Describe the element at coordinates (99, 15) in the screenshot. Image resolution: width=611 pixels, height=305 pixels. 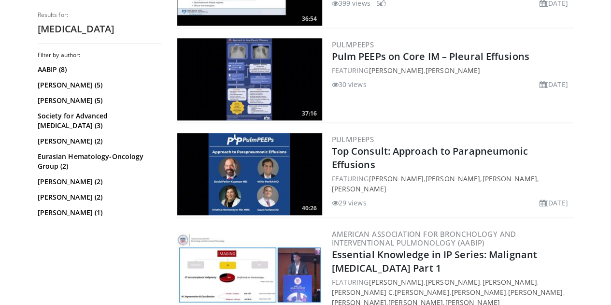
I see `p: Results for:` at that location.